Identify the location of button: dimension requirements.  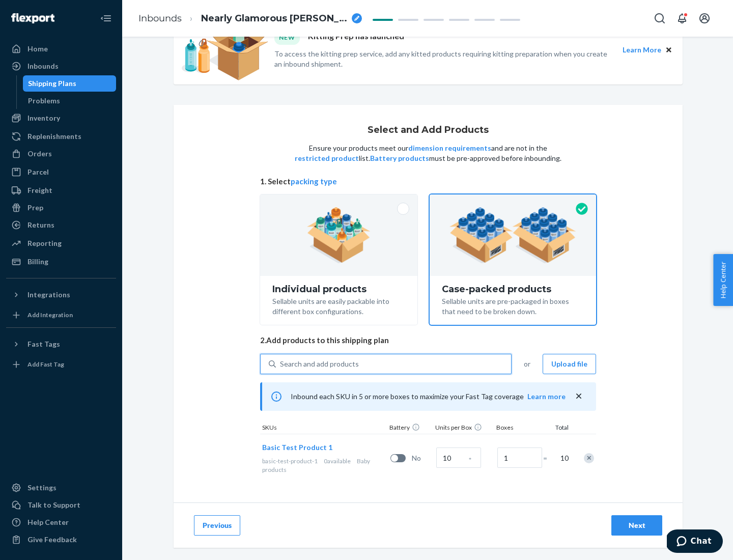
(449, 148).